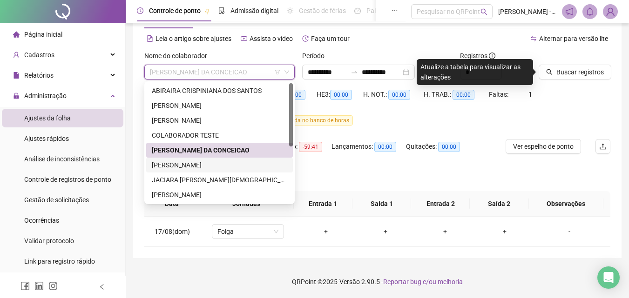 This screenshot has width=629, height=298. I want to click on span: filter, so click(277, 72).